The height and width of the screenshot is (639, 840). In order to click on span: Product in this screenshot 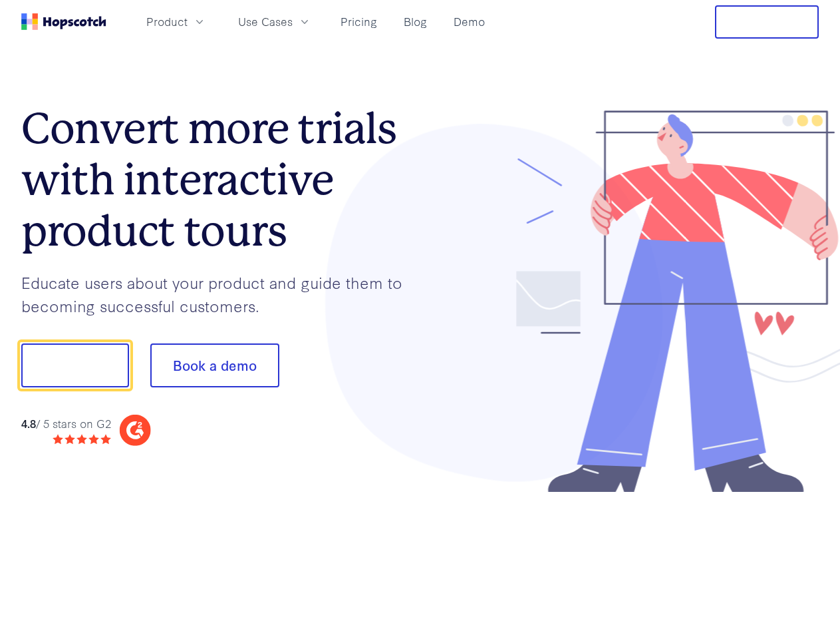, I will do `click(167, 21)`.